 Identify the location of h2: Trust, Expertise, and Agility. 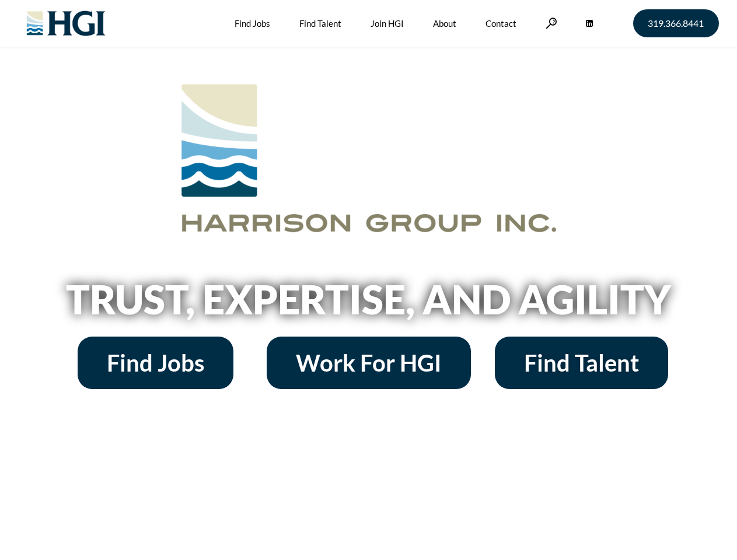
(369, 300).